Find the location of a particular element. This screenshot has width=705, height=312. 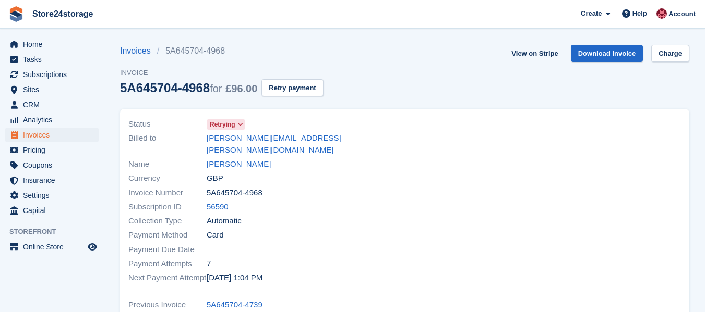

span: 5A645704-4968 is located at coordinates (234, 193).